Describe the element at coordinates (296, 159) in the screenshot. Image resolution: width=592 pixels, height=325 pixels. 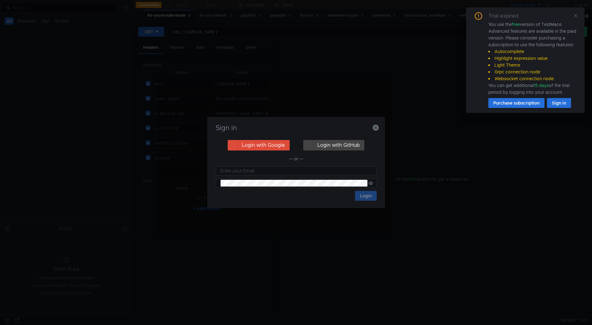
I see `div: — or —` at that location.